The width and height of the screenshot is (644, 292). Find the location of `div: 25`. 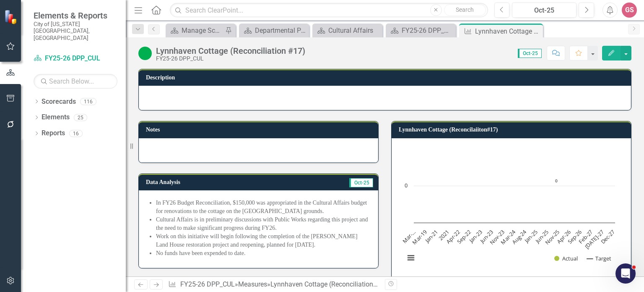

div: 25 is located at coordinates (81, 117).